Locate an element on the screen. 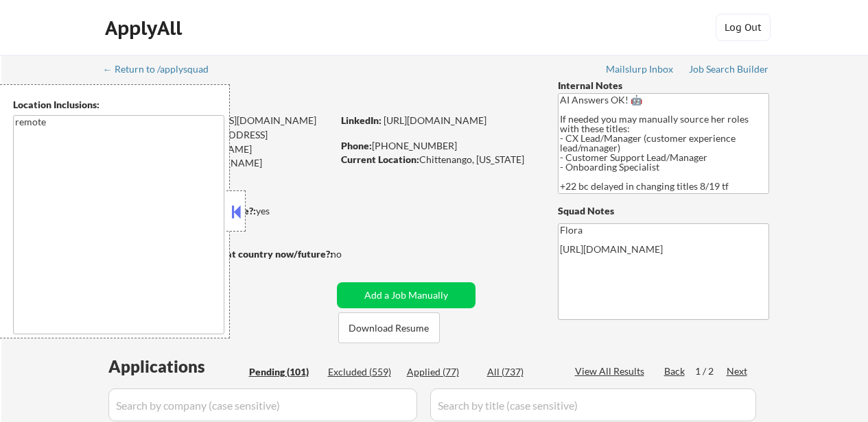  strong: Current Location: is located at coordinates (380, 159).